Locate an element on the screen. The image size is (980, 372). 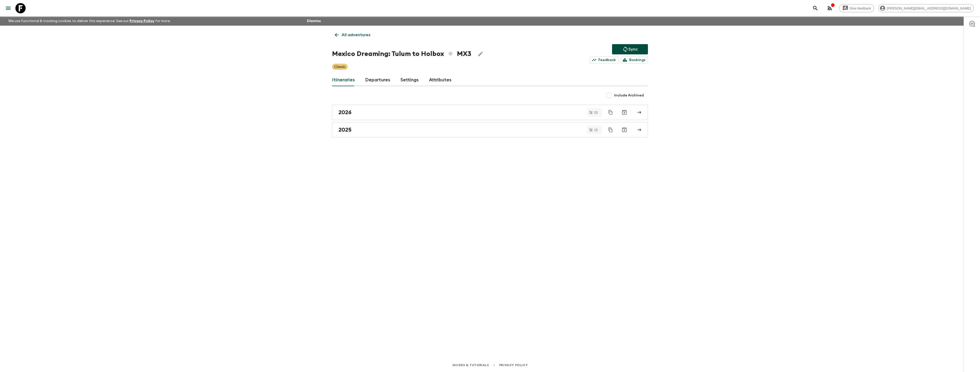
p: All adventures is located at coordinates (356, 35).